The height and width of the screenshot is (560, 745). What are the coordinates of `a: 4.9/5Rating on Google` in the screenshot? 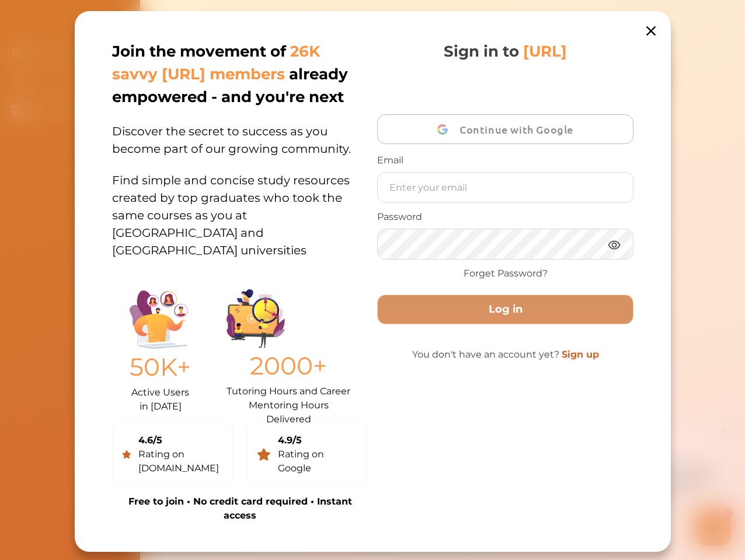 It's located at (307, 454).